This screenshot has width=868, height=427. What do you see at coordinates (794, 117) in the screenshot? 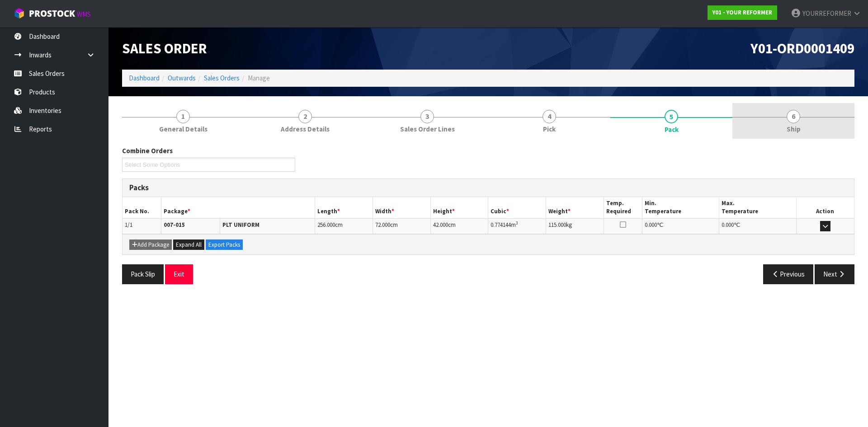
I see `span: 6` at bounding box center [794, 117].